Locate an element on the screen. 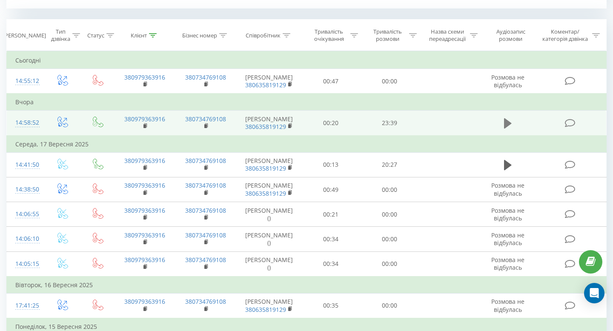  td: Середа, 17 Вересня 2025 is located at coordinates (306, 144).